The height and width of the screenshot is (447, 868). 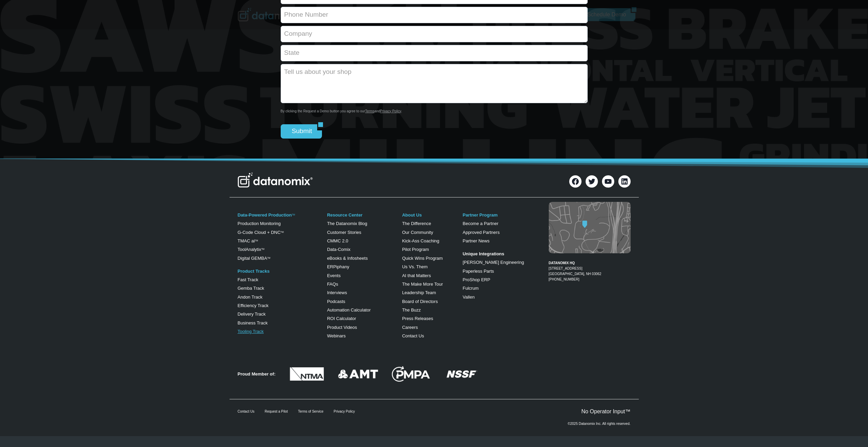 I want to click on a: The Difference, so click(x=417, y=224).